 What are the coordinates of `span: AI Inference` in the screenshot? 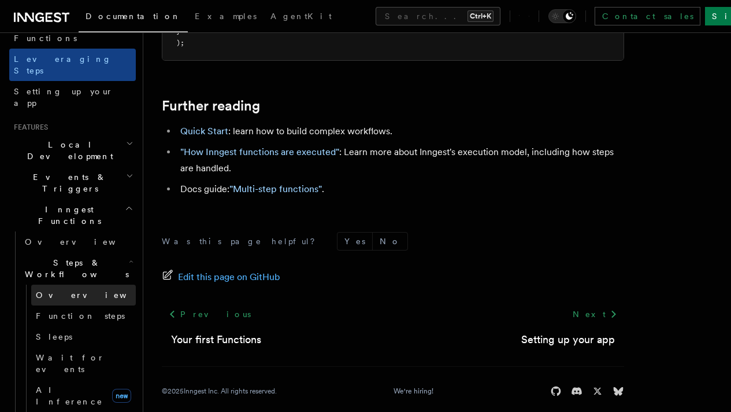 It's located at (69, 396).